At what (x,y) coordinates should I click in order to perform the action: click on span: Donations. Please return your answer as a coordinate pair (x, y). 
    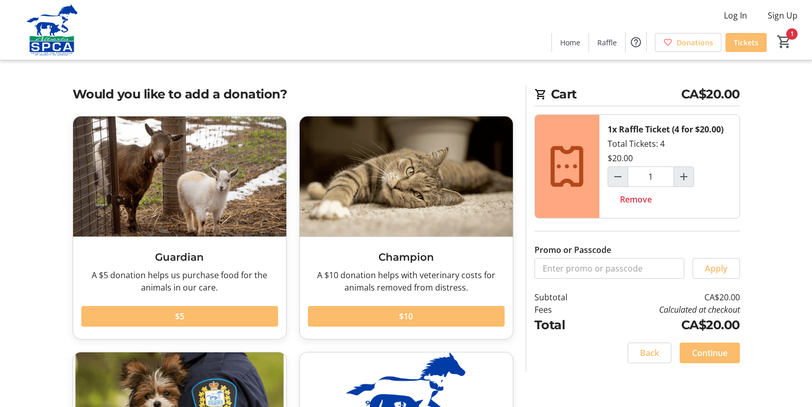
    Looking at the image, I should click on (695, 42).